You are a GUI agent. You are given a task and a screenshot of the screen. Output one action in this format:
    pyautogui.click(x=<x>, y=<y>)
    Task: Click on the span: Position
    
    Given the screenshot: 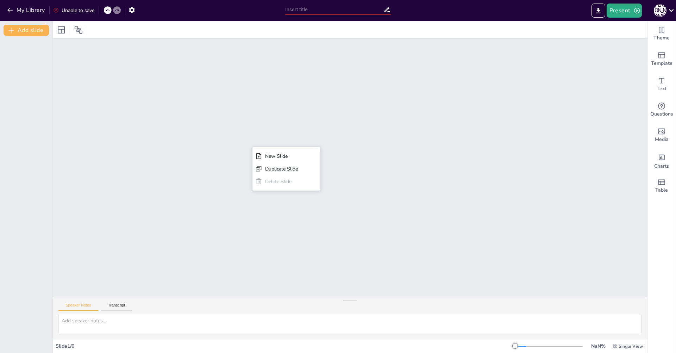 What is the action you would take?
    pyautogui.click(x=79, y=30)
    